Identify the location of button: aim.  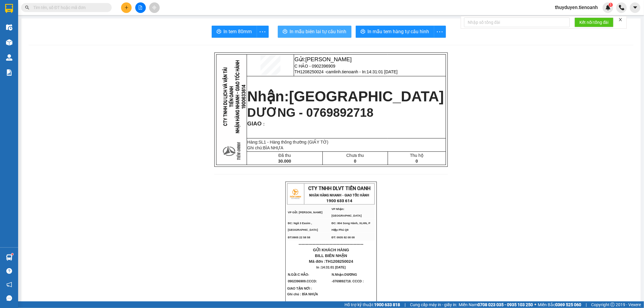
(154, 8).